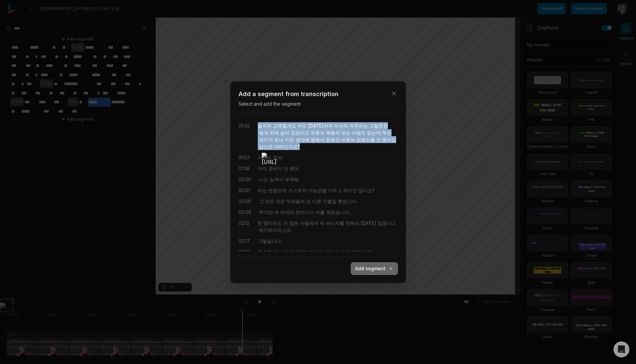 This screenshot has width=636, height=364. What do you see at coordinates (365, 139) in the screenshot?
I see `span: 업로드를` at bounding box center [365, 139].